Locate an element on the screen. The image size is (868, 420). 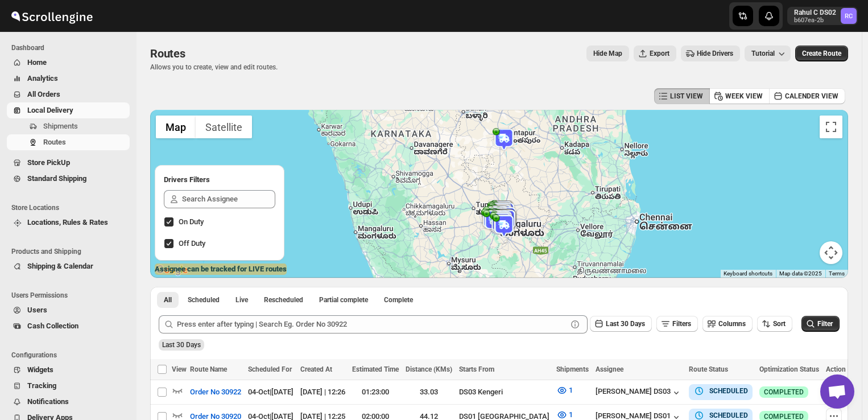
p: Allows you to create, view and edit routes. is located at coordinates (214, 67).